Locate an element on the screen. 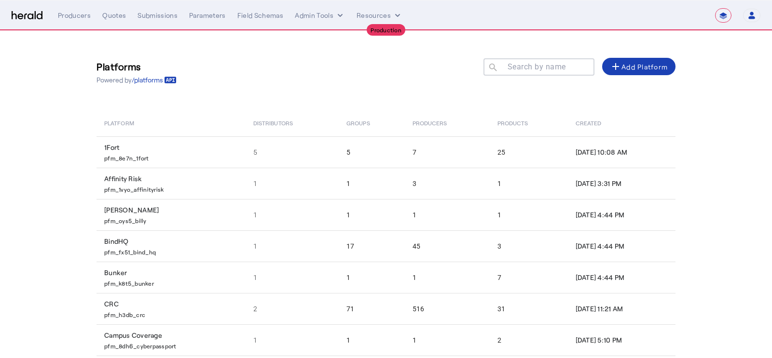 This screenshot has width=772, height=358. p: Powered by is located at coordinates (136, 80).